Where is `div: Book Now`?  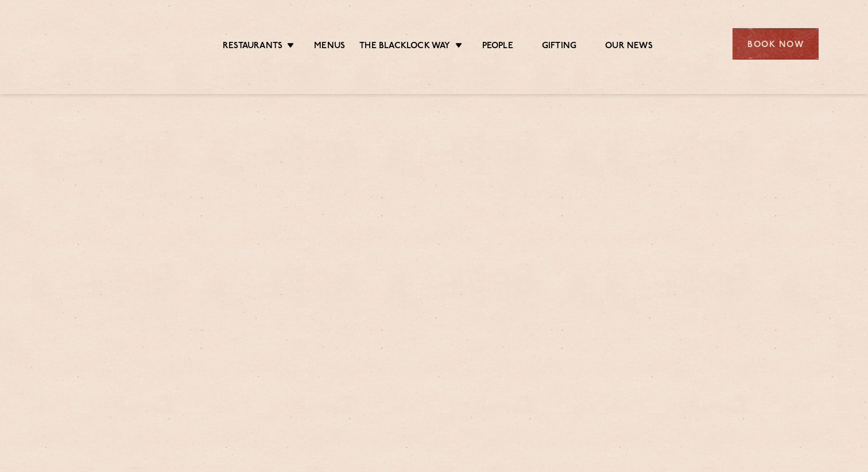 div: Book Now is located at coordinates (776, 43).